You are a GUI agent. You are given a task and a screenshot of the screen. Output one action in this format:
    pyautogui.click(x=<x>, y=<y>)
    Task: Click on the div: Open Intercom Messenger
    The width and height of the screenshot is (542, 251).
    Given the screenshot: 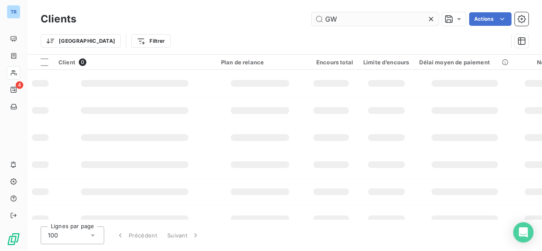 What is the action you would take?
    pyautogui.click(x=523, y=232)
    